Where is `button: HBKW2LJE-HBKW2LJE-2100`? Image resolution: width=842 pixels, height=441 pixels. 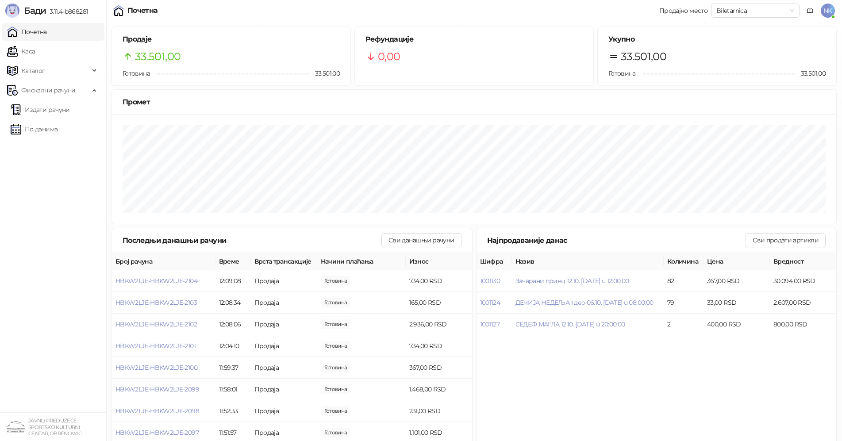
button: HBKW2LJE-HBKW2LJE-2100 is located at coordinates (156, 368).